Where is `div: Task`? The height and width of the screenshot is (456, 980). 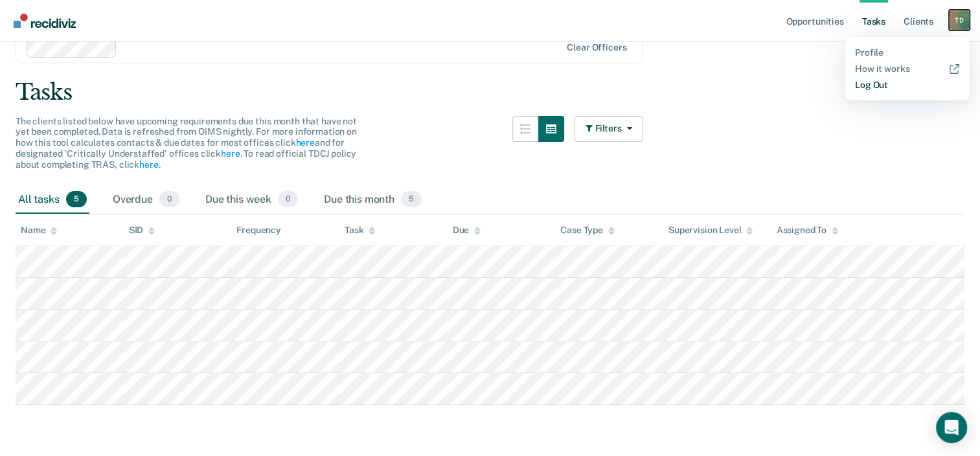 div: Task is located at coordinates (359, 230).